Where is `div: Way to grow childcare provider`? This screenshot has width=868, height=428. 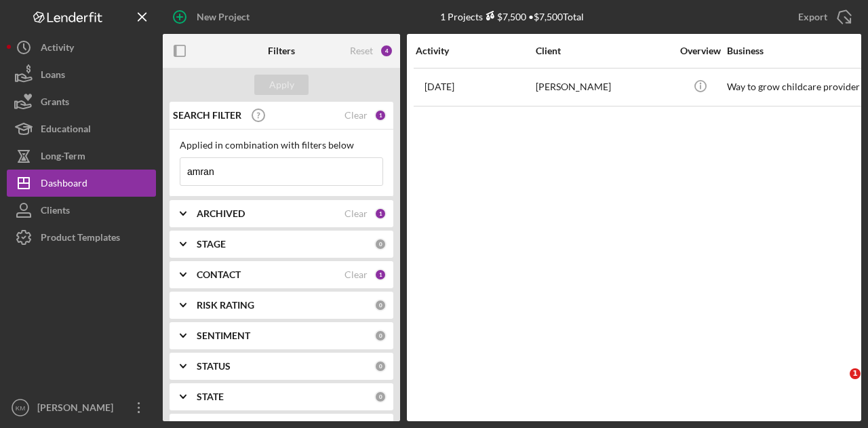 div: Way to grow childcare provider is located at coordinates (795, 87).